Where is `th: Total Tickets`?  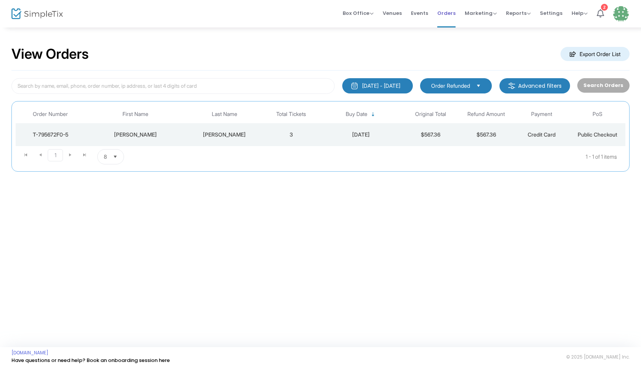
th: Total Tickets is located at coordinates (291, 114).